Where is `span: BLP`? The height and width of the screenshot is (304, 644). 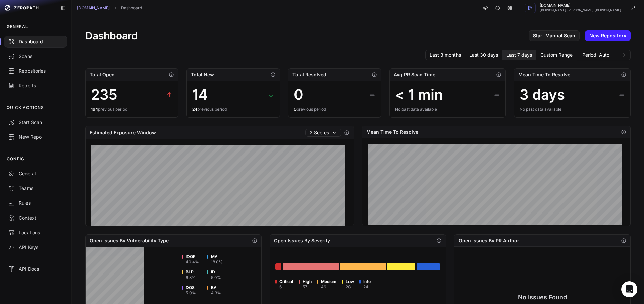
span: BLP is located at coordinates (190, 272).